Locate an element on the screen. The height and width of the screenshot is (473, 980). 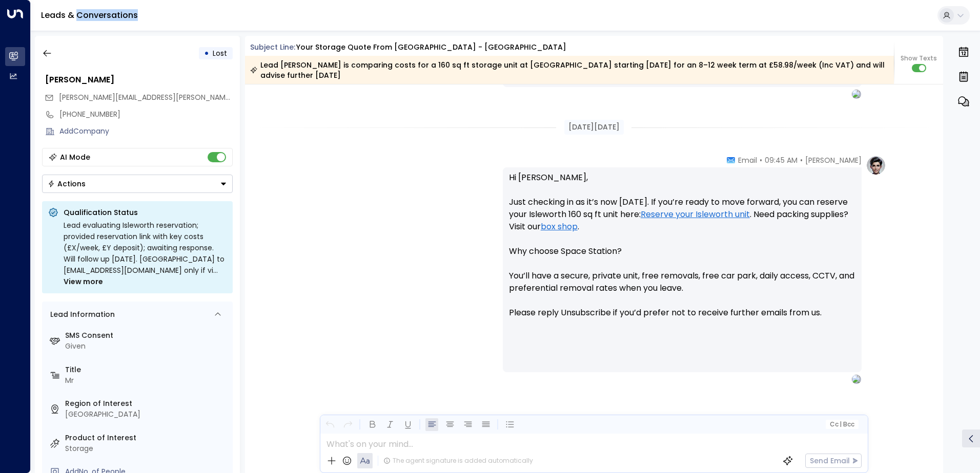
p: Qualification Status is located at coordinates (145, 212).